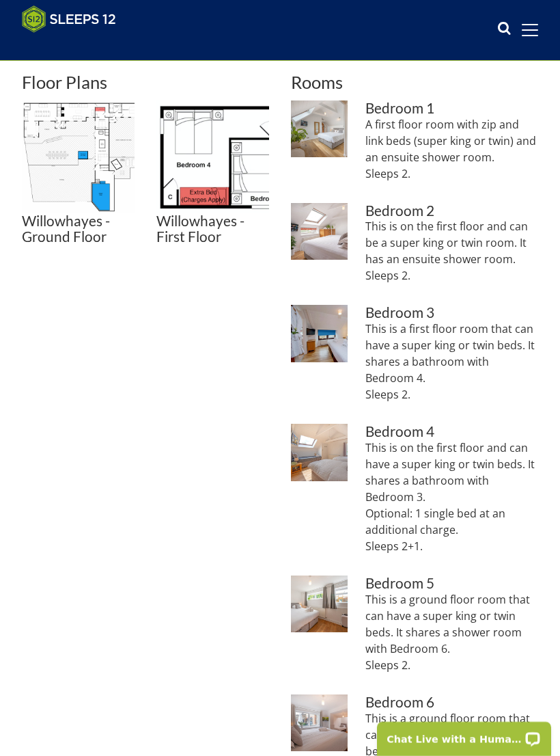  Describe the element at coordinates (86, 26) in the screenshot. I see `p: Chat Live with a Human!` at that location.